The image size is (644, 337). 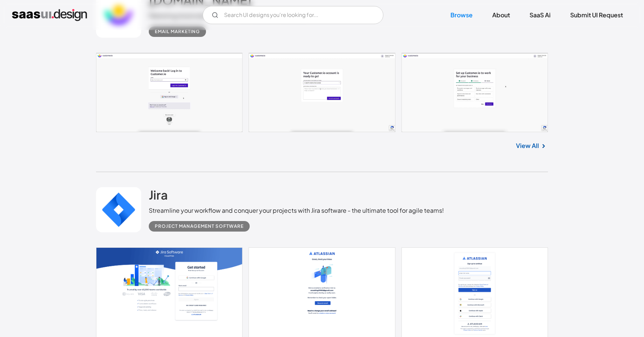 What do you see at coordinates (293, 15) in the screenshot?
I see `form: Email Form` at bounding box center [293, 15].